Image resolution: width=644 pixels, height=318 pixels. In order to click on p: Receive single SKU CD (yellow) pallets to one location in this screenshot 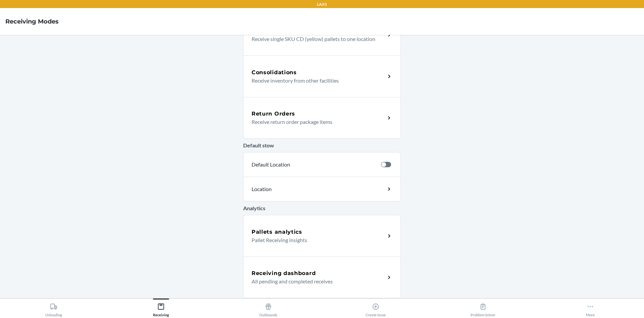, I will do `click(315, 39)`.